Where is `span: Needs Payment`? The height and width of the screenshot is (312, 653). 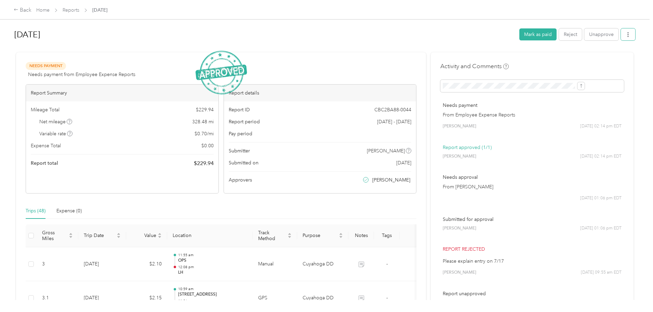 span: Needs Payment is located at coordinates (46, 66).